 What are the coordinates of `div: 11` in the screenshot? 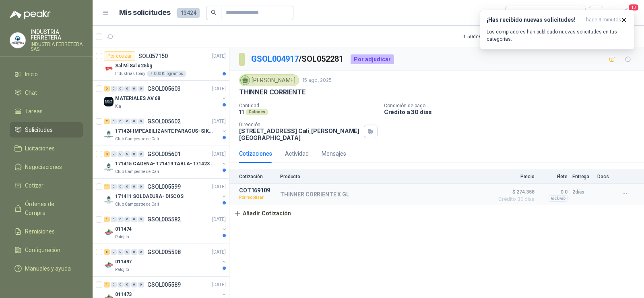 It's located at (107, 187).